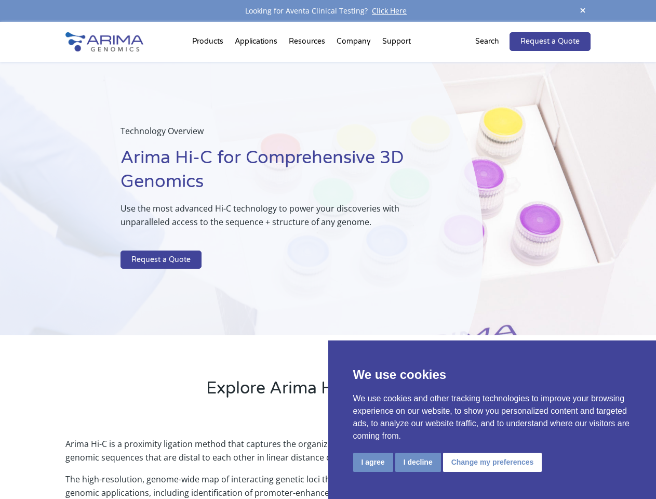 The image size is (656, 499). Describe the element at coordinates (328, 11) in the screenshot. I see `div: Looking for Aventa Clinical Testing?` at that location.